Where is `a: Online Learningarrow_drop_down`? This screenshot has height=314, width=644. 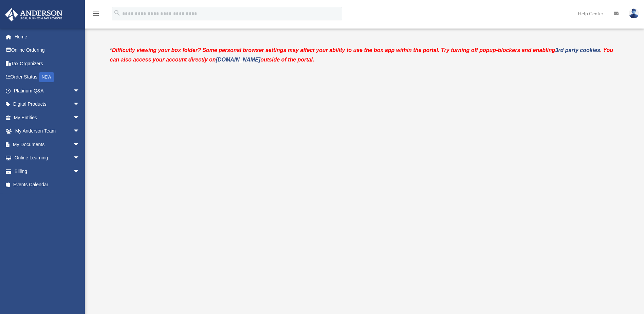
a: Online Learningarrow_drop_down is located at coordinates (47, 158).